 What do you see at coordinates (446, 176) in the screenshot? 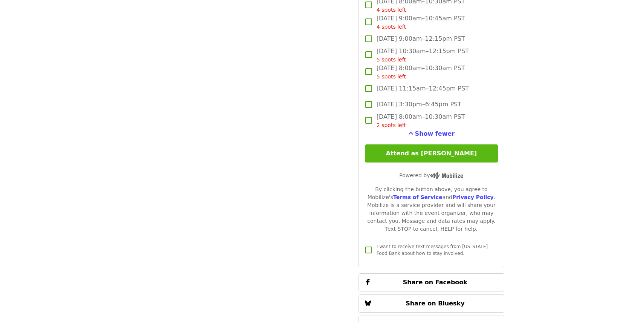
I see `img: Powered by Mobilize` at bounding box center [446, 176].